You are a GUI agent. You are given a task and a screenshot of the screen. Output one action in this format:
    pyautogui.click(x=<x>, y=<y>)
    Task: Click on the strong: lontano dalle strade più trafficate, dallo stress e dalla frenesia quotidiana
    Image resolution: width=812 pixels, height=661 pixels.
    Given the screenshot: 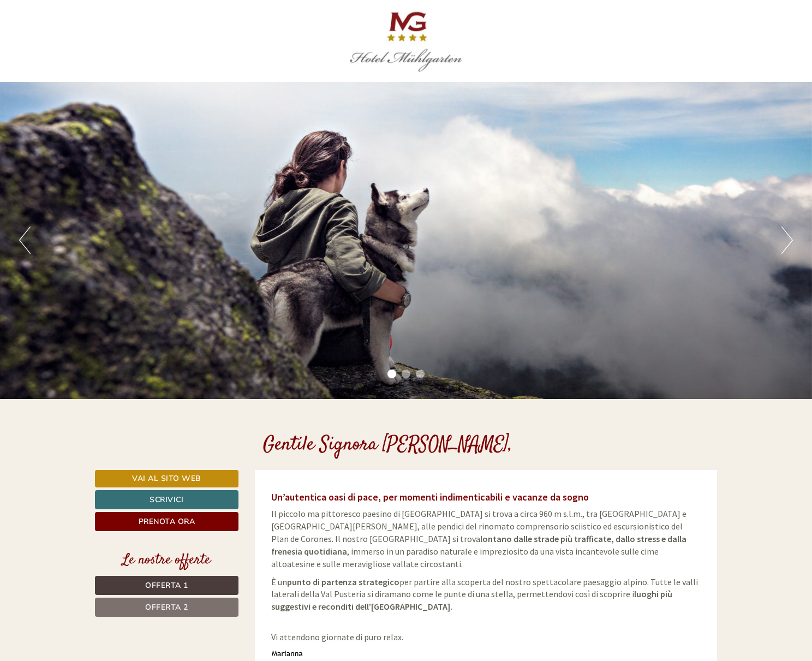 What is the action you would take?
    pyautogui.click(x=479, y=545)
    